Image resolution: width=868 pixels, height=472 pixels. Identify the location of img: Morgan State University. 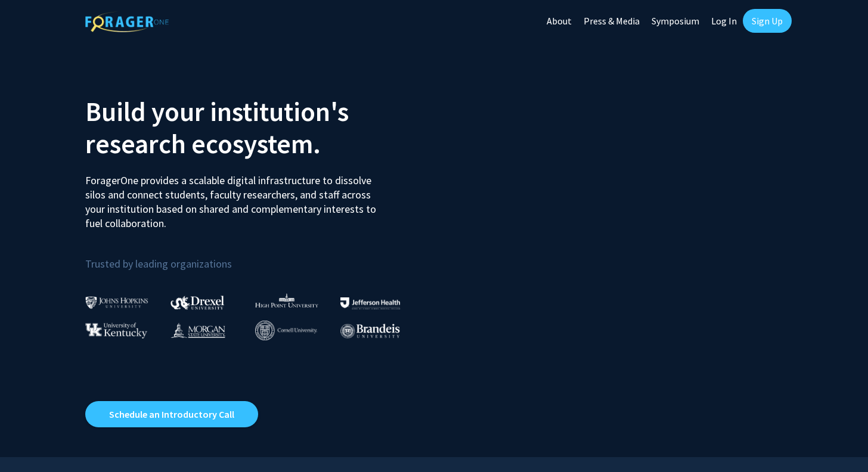
(198, 330).